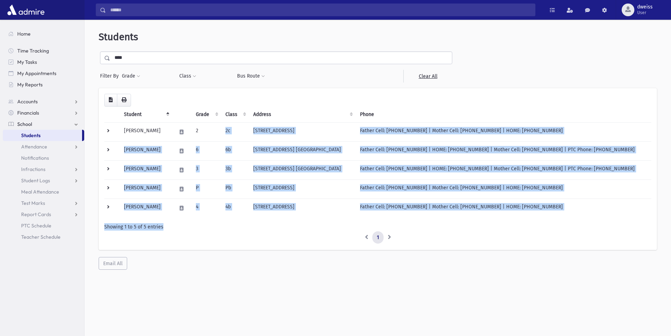  I want to click on a: My Reports, so click(43, 85).